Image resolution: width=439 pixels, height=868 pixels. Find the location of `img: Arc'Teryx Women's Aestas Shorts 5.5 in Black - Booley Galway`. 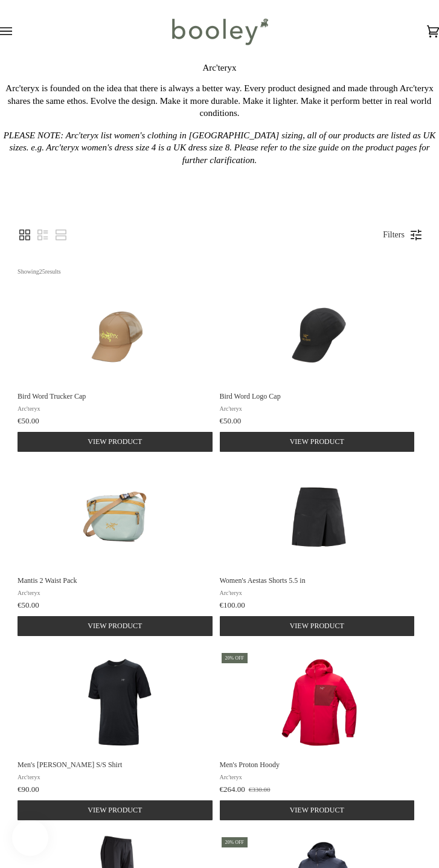

img: Arc'Teryx Women's Aestas Shorts 5.5 in Black - Booley Galway is located at coordinates (319, 518).